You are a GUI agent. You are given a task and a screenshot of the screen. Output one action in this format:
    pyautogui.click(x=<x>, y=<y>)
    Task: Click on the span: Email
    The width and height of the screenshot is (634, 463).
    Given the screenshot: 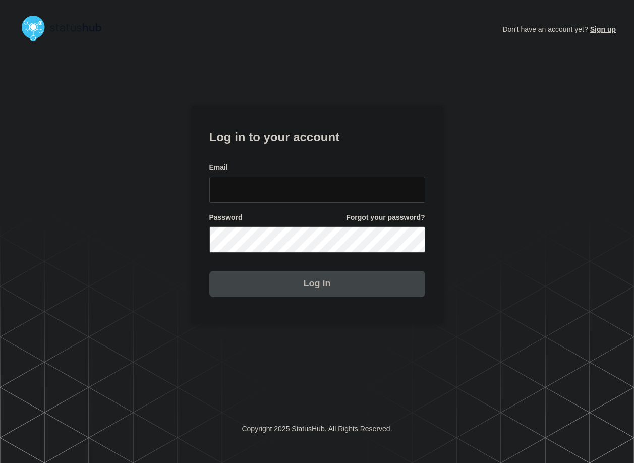 What is the action you would take?
    pyautogui.click(x=218, y=167)
    